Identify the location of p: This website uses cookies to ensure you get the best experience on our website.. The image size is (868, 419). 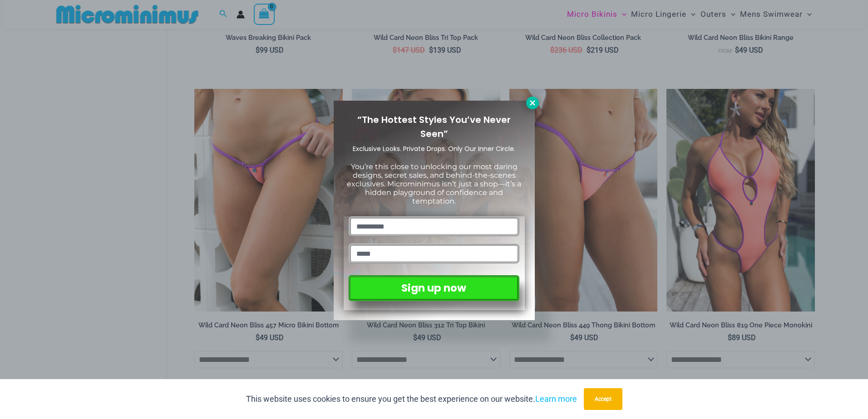
(411, 399).